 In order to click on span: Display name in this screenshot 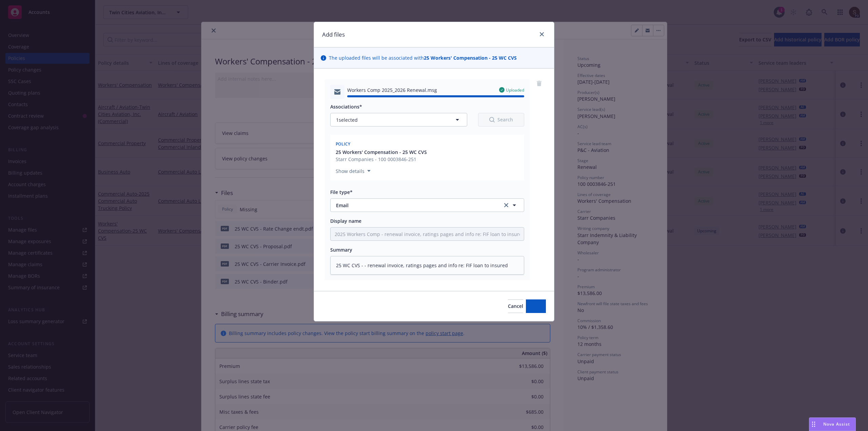, I will do `click(346, 221)`.